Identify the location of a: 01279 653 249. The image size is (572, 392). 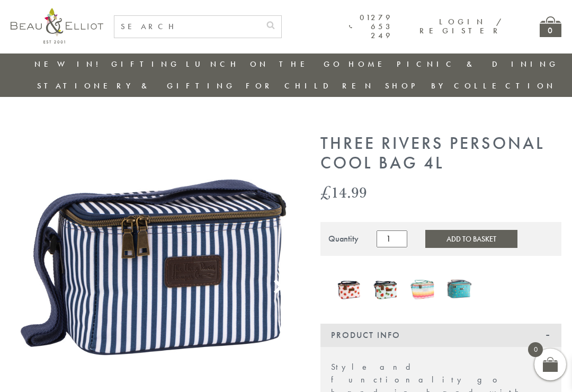
(371, 27).